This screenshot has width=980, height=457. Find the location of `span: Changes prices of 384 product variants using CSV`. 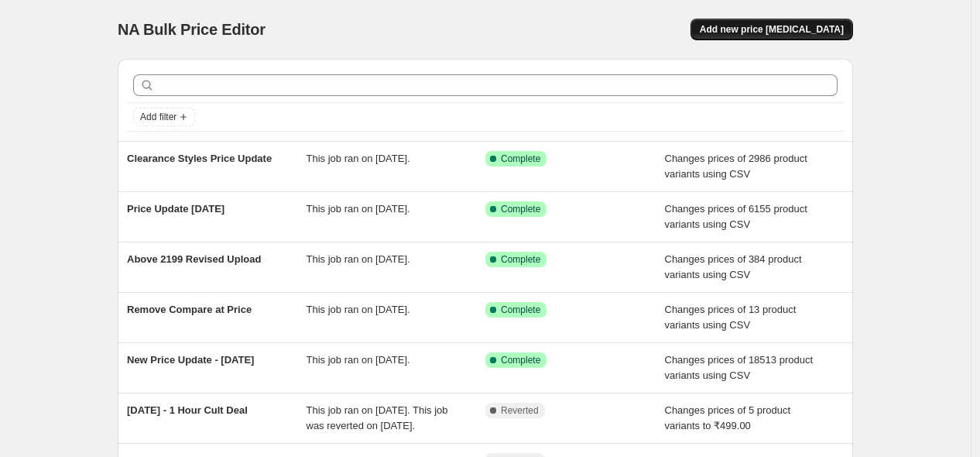

span: Changes prices of 384 product variants using CSV is located at coordinates (733, 266).